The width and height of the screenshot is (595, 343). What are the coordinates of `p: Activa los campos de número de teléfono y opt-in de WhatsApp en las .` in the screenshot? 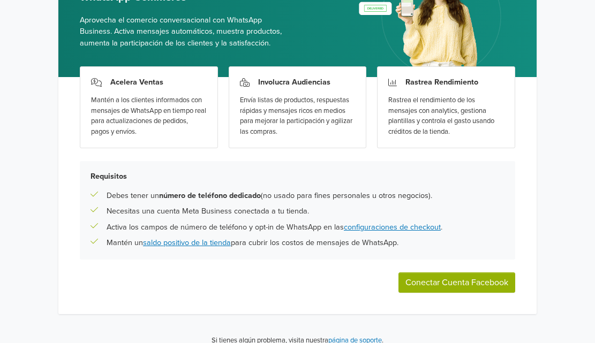 It's located at (274, 228).